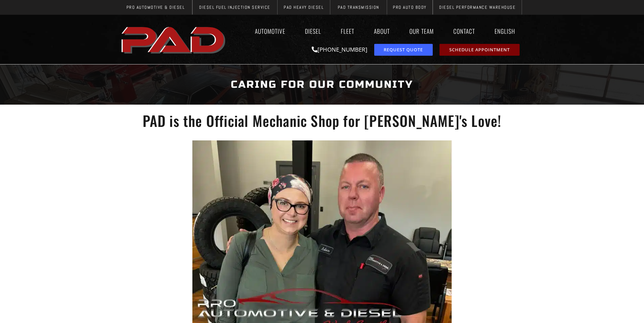 Image resolution: width=644 pixels, height=323 pixels. I want to click on a: Contact, so click(464, 31).